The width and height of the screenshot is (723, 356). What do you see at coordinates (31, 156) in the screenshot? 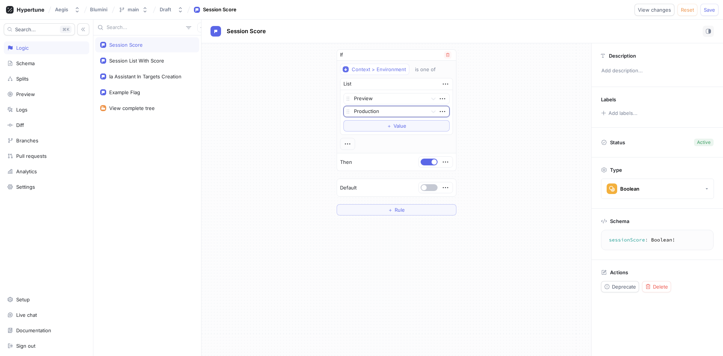
I see `div: Pull requests` at bounding box center [31, 156].